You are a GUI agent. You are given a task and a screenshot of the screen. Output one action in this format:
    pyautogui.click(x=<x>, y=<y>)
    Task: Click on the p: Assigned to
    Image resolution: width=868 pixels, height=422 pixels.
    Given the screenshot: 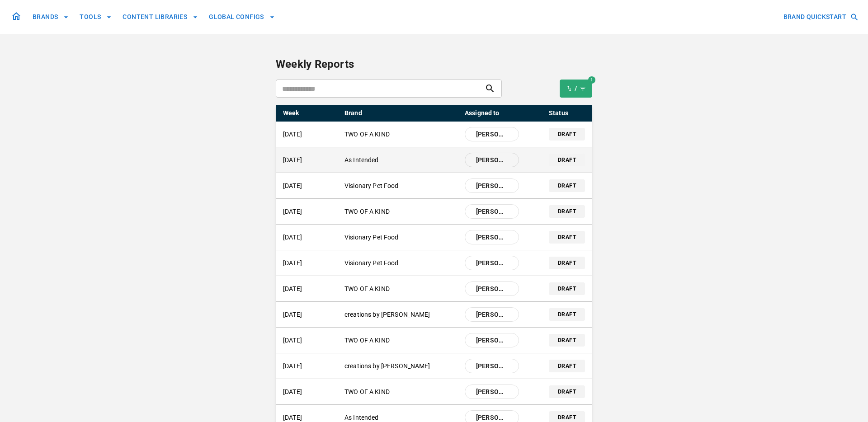 What is the action you would take?
    pyautogui.click(x=492, y=113)
    